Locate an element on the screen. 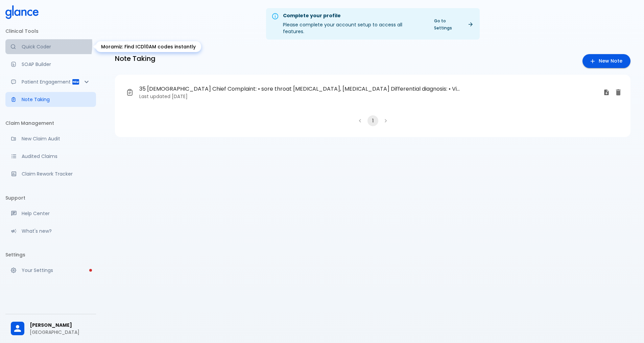 This screenshot has width=644, height=343. button: page 1 is located at coordinates (373, 121).